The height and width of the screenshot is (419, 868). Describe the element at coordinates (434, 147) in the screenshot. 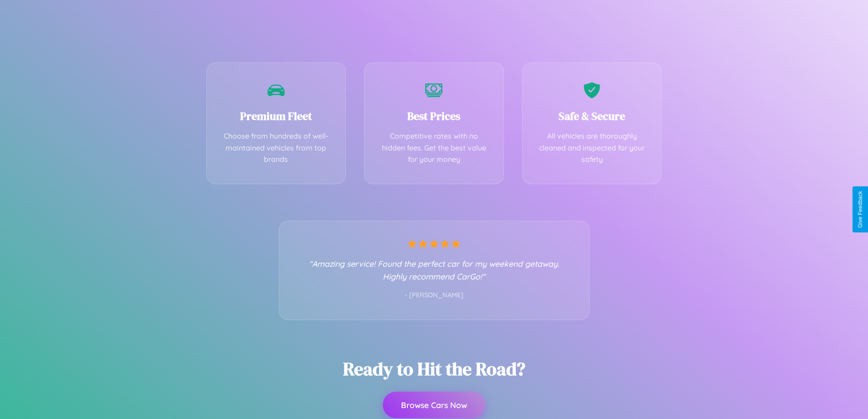

I see `p: Competitive rates with no hidden fees. Get the best value for your money` at that location.